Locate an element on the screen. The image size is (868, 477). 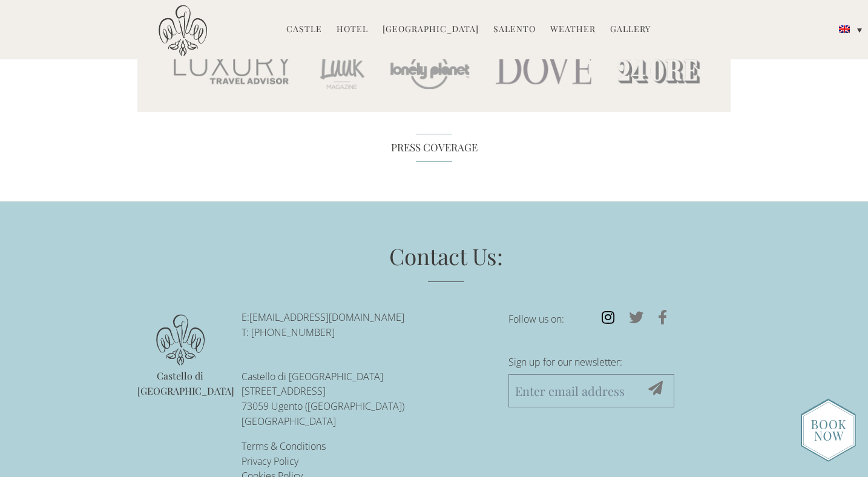
img: new-booknow.png is located at coordinates (828, 430).